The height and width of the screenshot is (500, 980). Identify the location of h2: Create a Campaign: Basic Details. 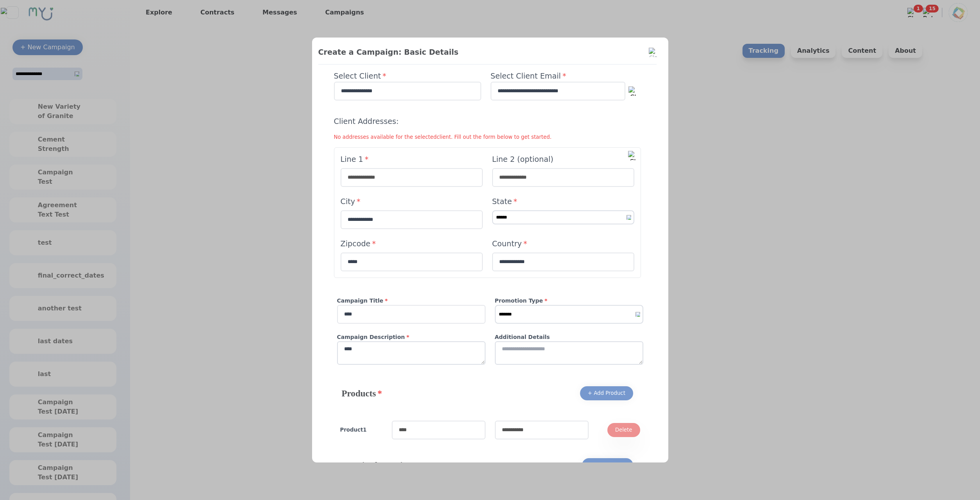
(487, 52).